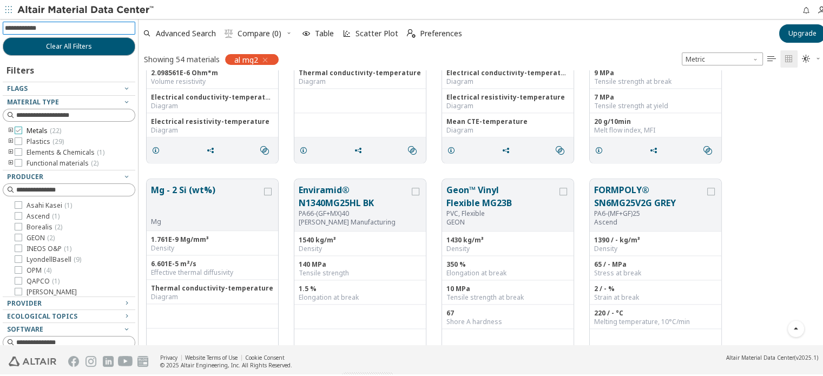 Image resolution: width=823 pixels, height=376 pixels. I want to click on div: 220 / - °C, so click(656, 312).